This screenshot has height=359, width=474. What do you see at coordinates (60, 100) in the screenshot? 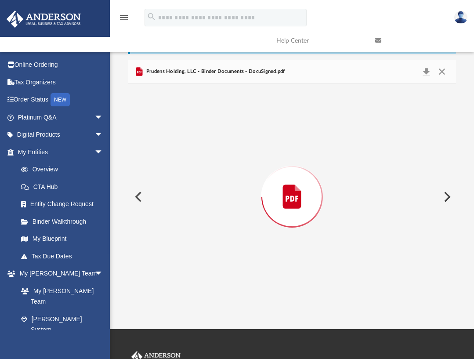
I see `div: NEW` at bounding box center [60, 100].